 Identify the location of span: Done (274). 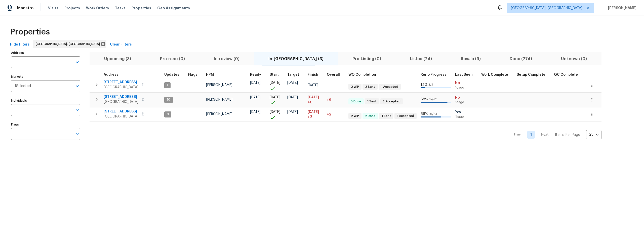
(521, 59).